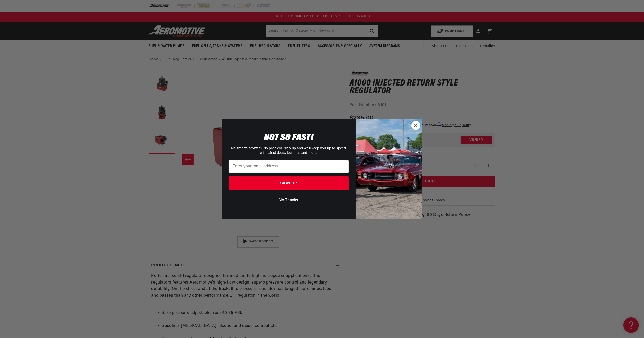  Describe the element at coordinates (416, 125) in the screenshot. I see `button: Close dialog` at that location.